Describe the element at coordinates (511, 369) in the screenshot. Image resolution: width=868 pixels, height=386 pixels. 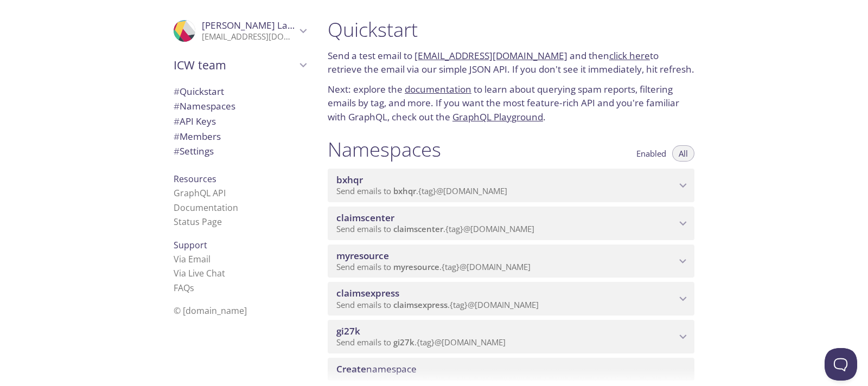
I see `div: Create namespace` at that location.